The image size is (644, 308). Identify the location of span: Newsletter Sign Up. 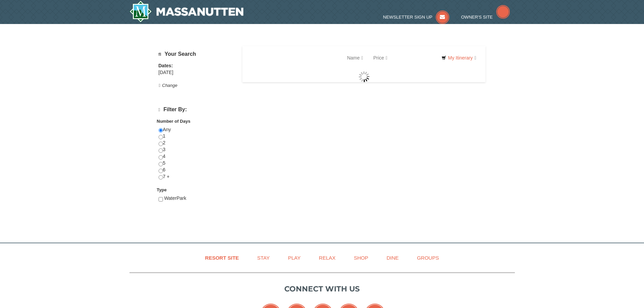
(407, 17).